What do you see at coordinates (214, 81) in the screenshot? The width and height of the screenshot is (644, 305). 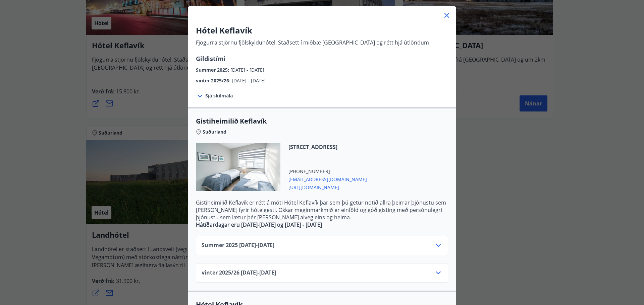 I see `span: vinter 2025/26 :` at bounding box center [214, 81].